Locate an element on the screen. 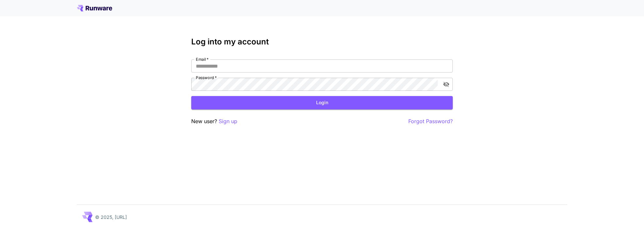 This screenshot has width=644, height=229. label: Email is located at coordinates (202, 59).